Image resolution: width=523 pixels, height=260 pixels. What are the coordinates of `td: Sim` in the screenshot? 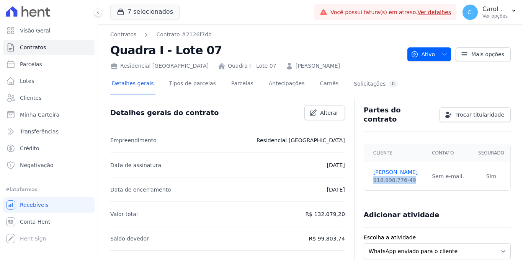 It's located at (491, 176).